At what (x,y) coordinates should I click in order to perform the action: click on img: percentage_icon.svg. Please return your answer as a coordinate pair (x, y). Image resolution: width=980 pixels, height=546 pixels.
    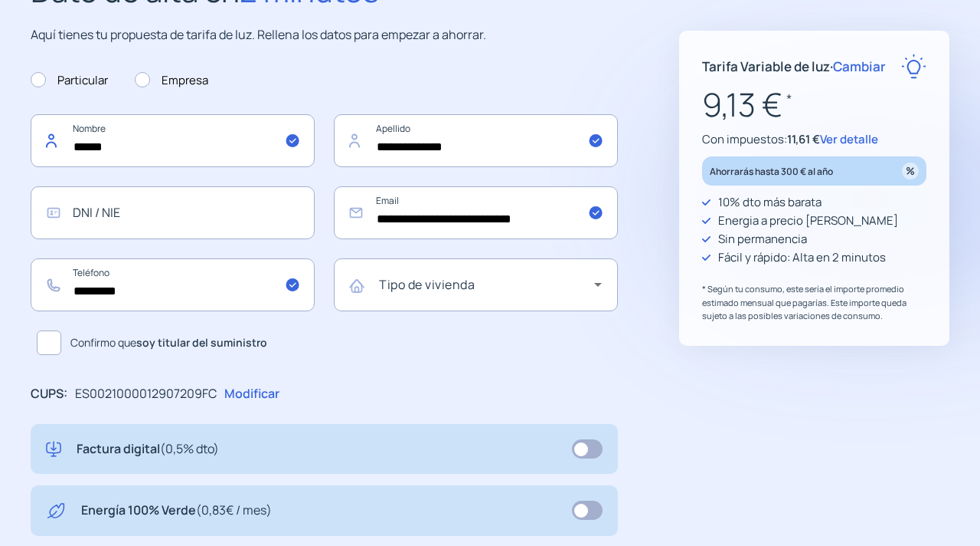
    Looking at the image, I should click on (910, 171).